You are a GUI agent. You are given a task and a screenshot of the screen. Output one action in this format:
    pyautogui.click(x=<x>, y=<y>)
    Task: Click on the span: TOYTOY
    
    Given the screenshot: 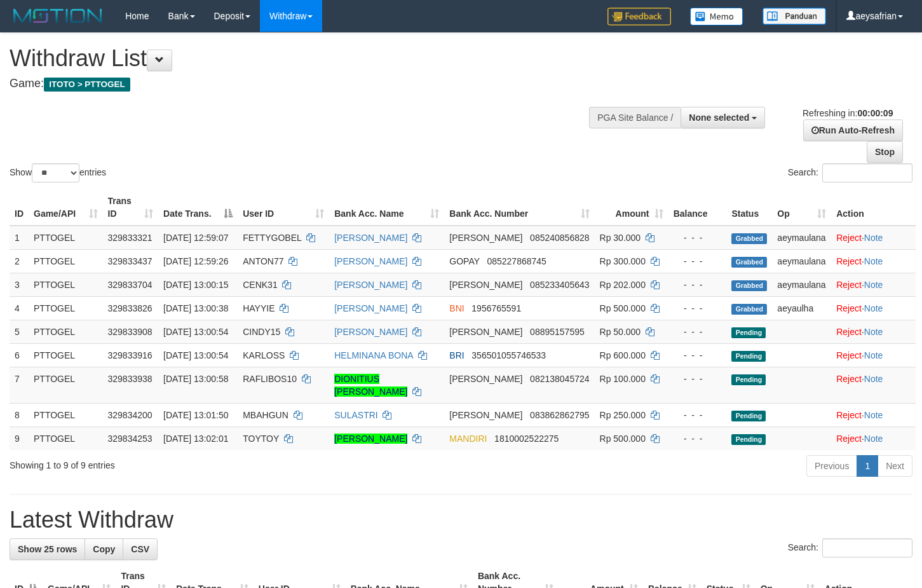 What is the action you would take?
    pyautogui.click(x=260, y=438)
    